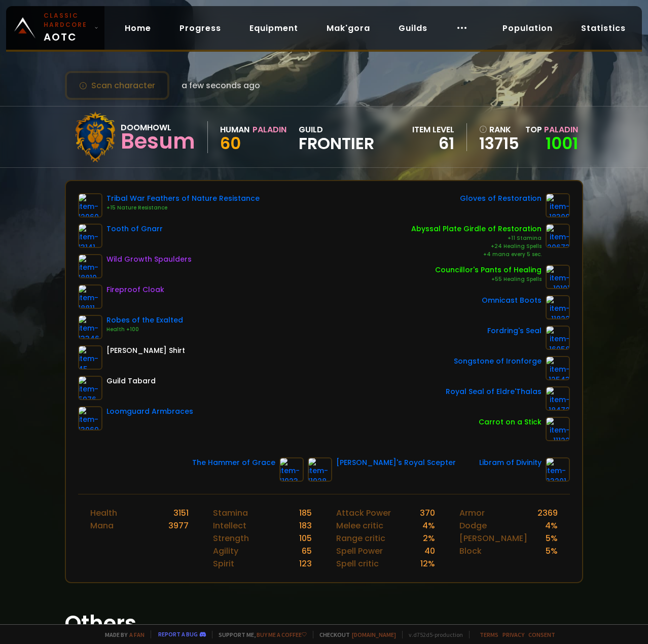  I want to click on div: Spell Power, so click(360, 551).